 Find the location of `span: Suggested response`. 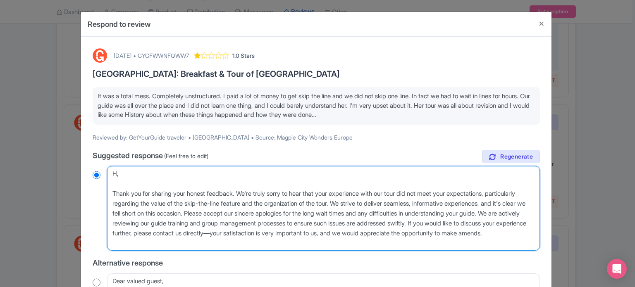

span: Suggested response is located at coordinates (128, 155).